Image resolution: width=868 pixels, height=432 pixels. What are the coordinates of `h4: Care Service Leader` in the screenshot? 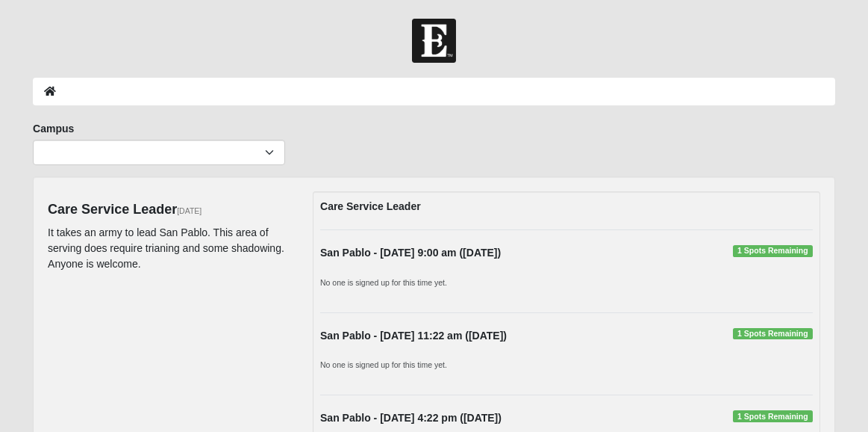 It's located at (169, 210).